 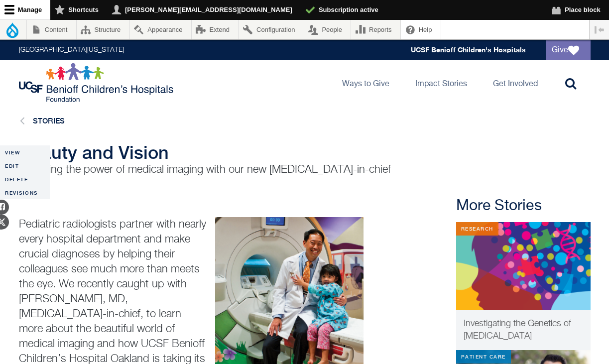 What do you see at coordinates (328, 29) in the screenshot?
I see `a: People` at bounding box center [328, 29].